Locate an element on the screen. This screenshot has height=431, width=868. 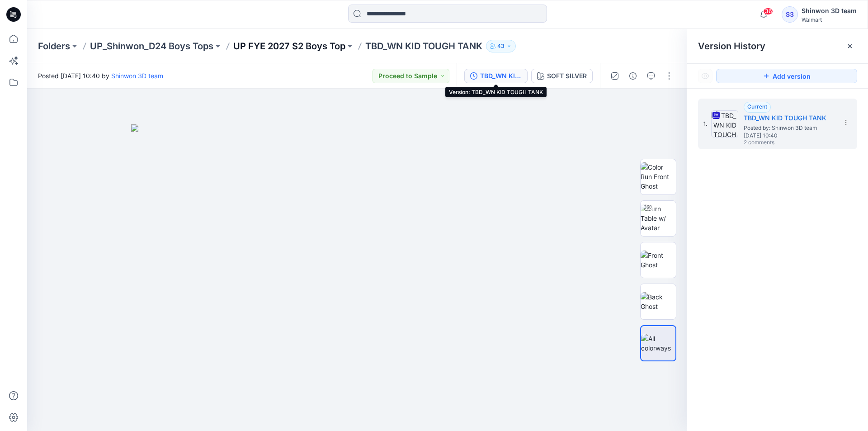
button: SOFT SILVER is located at coordinates (562, 76).